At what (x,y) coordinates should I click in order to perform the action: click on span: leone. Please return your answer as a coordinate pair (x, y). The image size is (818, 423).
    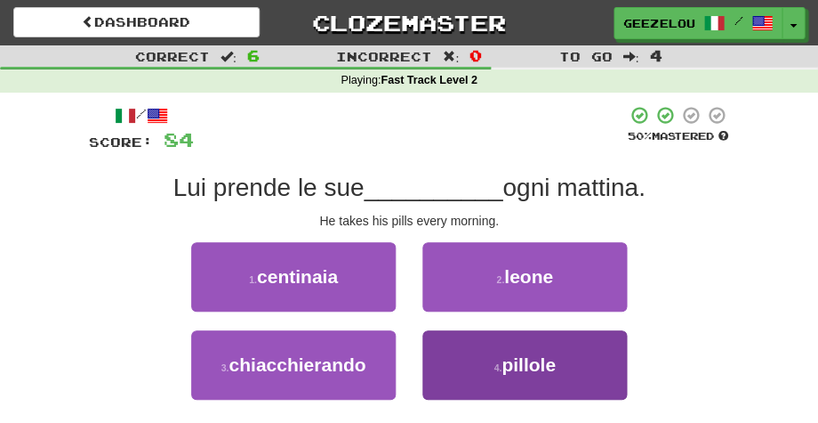
    Looking at the image, I should click on (528, 276).